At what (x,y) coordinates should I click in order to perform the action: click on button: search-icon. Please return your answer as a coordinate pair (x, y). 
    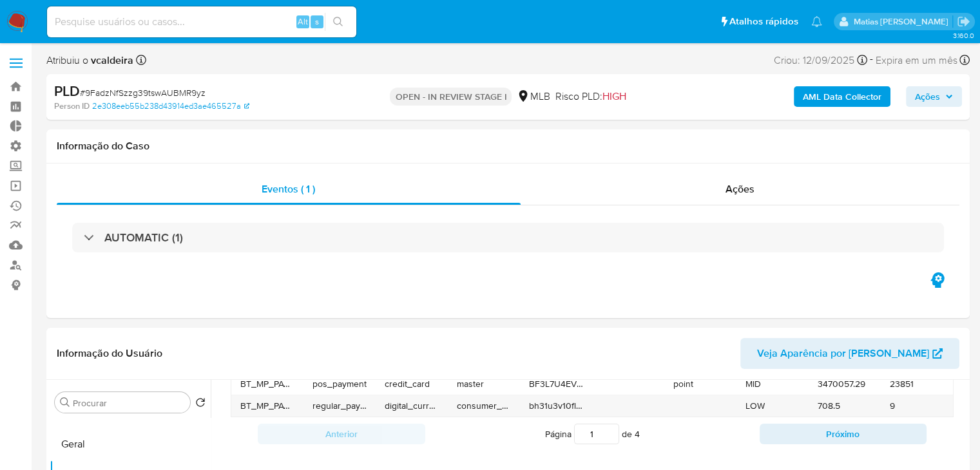
    Looking at the image, I should click on (337, 22).